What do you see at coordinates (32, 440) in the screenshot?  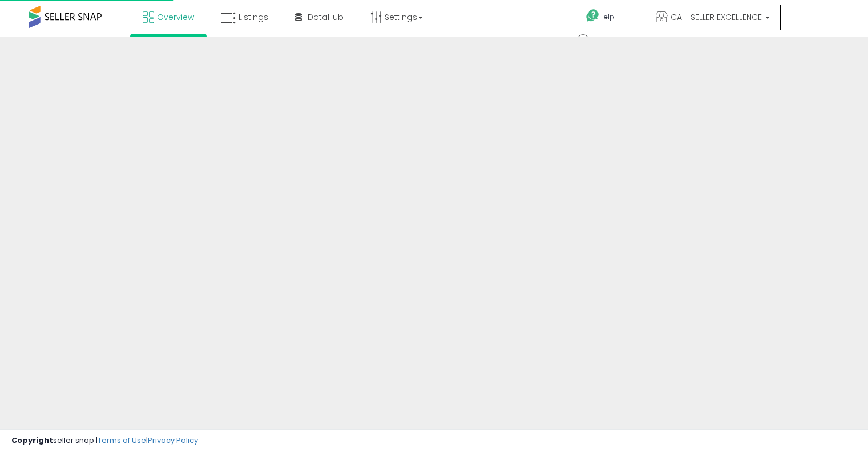 I see `strong: Copyright` at bounding box center [32, 440].